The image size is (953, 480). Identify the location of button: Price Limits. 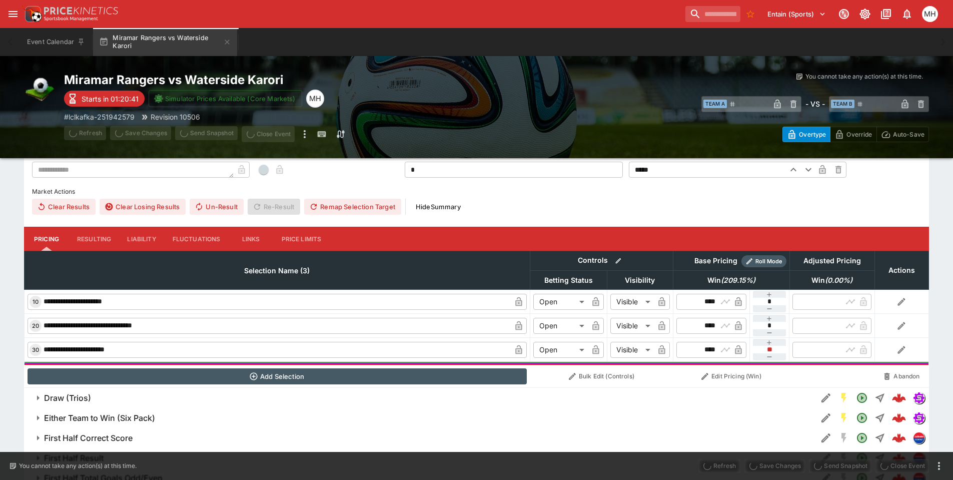
(302, 239).